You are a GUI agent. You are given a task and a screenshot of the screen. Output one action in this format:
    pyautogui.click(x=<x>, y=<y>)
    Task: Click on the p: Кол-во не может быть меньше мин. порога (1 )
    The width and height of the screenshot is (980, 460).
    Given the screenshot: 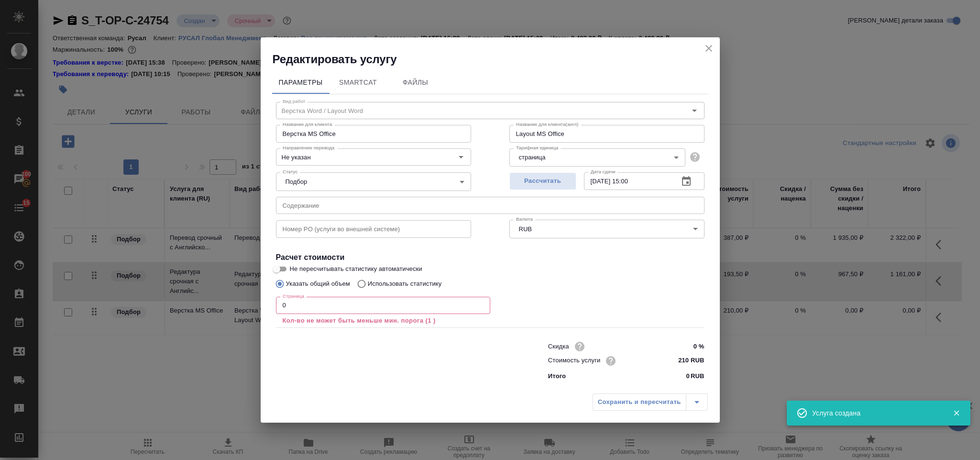 What is the action you would take?
    pyautogui.click(x=383, y=320)
    